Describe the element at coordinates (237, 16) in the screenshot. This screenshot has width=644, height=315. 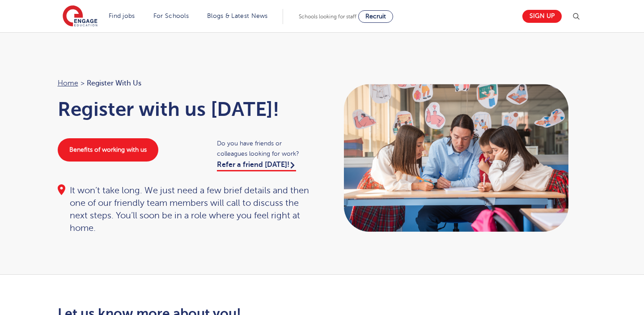
I see `a: Blogs & Latest News` at that location.